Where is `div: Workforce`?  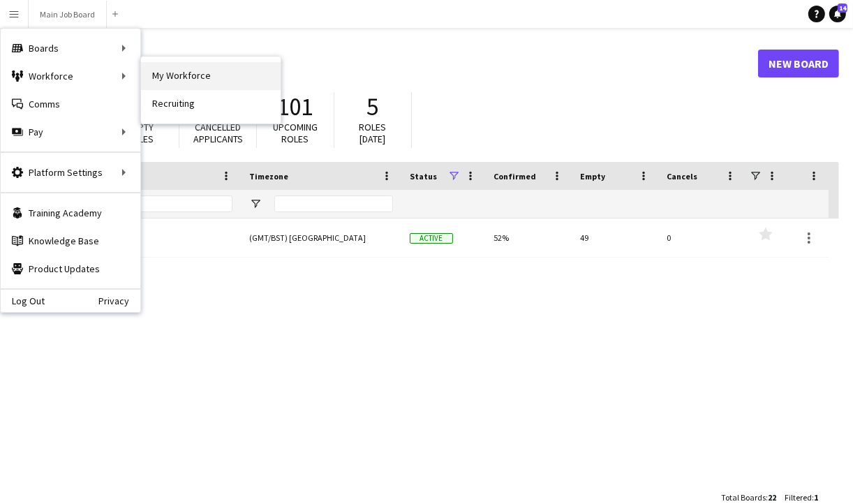
div: Workforce is located at coordinates (71, 76).